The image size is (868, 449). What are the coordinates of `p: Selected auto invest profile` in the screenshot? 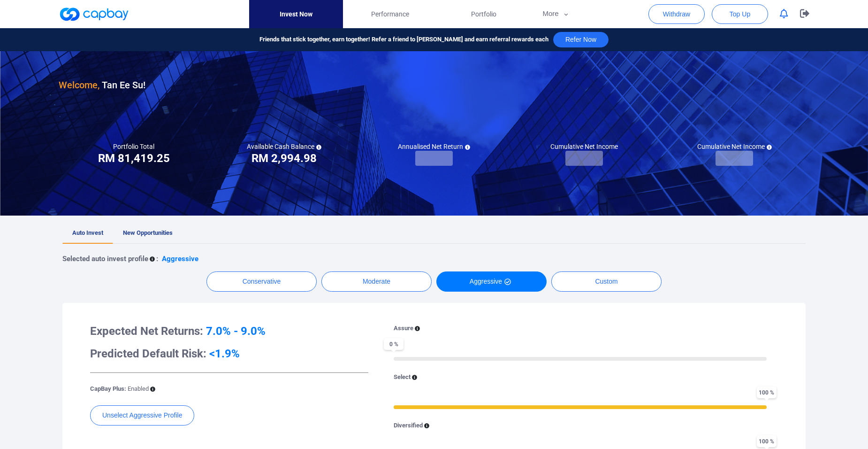 It's located at (105, 259).